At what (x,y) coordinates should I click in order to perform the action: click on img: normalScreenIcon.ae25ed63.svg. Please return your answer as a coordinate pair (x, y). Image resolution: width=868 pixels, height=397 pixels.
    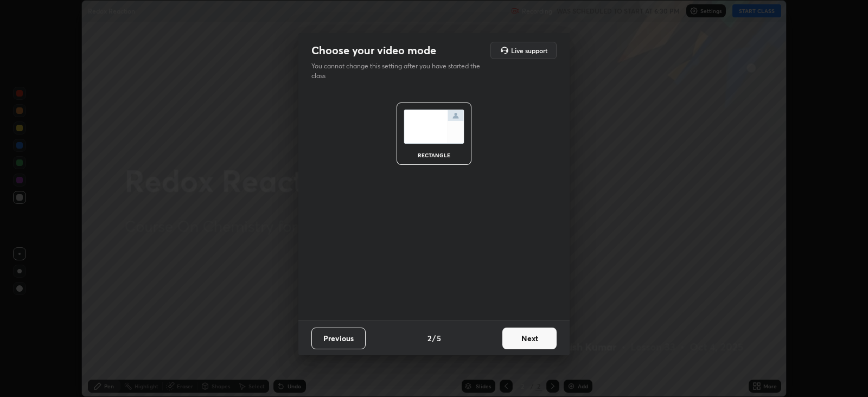
    Looking at the image, I should click on (434, 126).